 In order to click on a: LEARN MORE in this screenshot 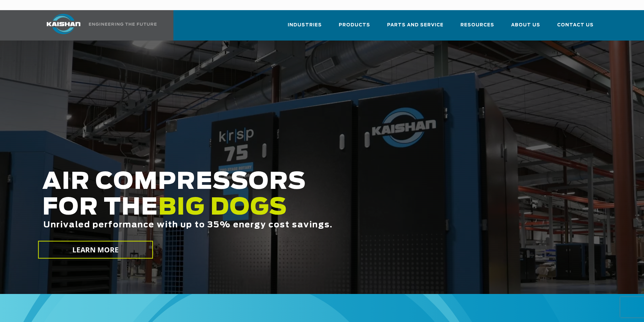, I will do `click(95, 250)`.